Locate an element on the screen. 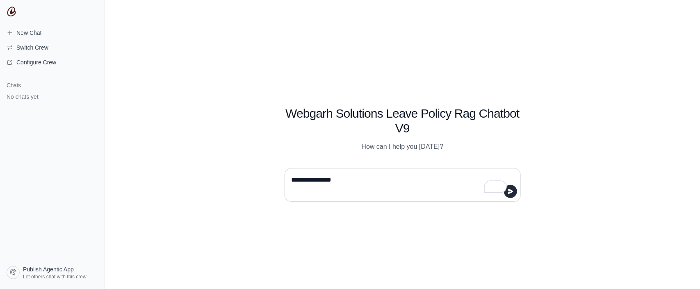 The image size is (700, 289). h1: Webgarh Solutions Leave Policy Rag Chatbot V9 is located at coordinates (403, 121).